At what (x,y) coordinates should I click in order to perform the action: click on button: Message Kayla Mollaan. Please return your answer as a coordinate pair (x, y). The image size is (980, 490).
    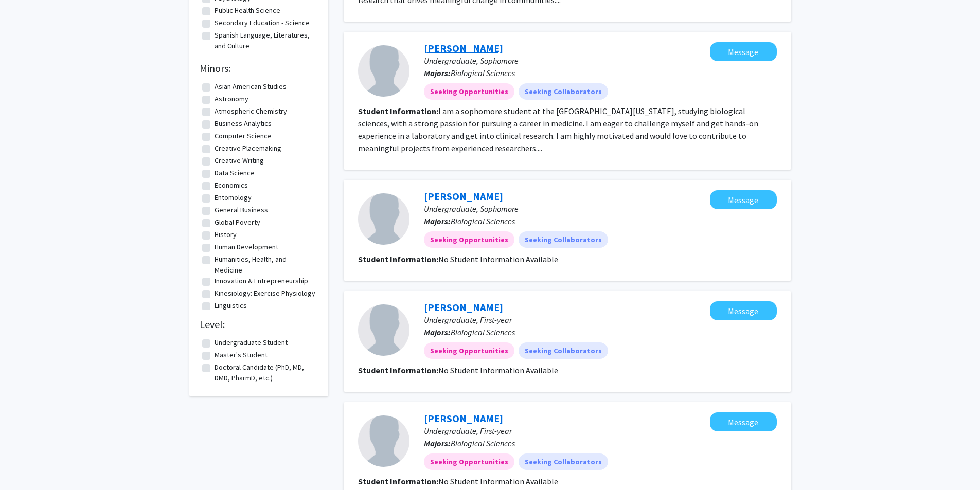
    Looking at the image, I should click on (744, 51).